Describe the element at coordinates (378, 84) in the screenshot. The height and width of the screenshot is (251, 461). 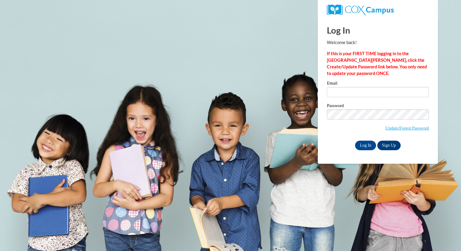
I see `label: Email` at that location.